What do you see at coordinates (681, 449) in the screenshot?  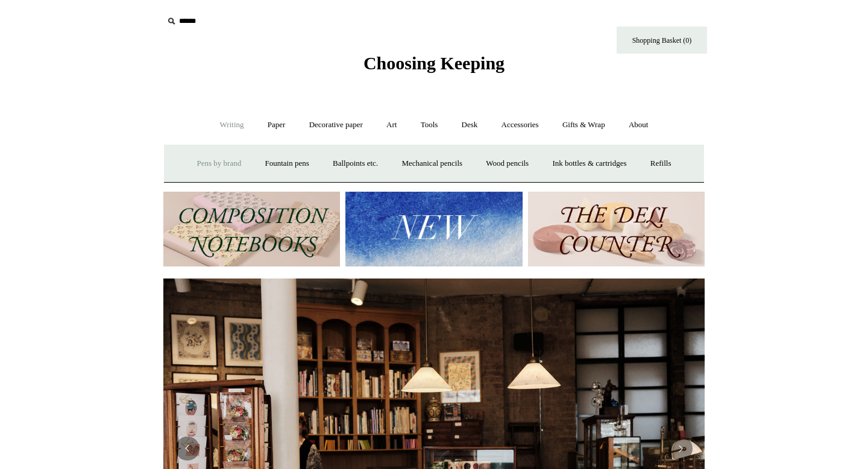 I see `button: Next` at bounding box center [681, 449].